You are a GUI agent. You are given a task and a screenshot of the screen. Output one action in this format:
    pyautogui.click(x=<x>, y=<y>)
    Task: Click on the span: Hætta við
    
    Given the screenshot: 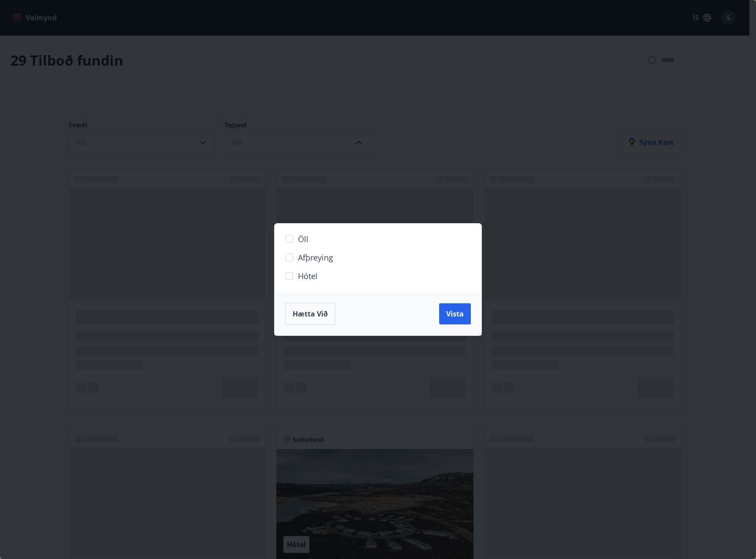 What is the action you would take?
    pyautogui.click(x=311, y=314)
    